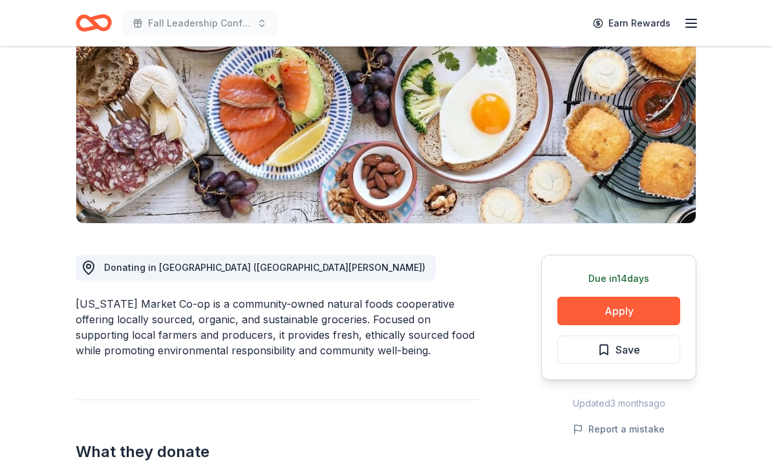 The width and height of the screenshot is (772, 470). What do you see at coordinates (619, 350) in the screenshot?
I see `button: Save` at bounding box center [619, 350].